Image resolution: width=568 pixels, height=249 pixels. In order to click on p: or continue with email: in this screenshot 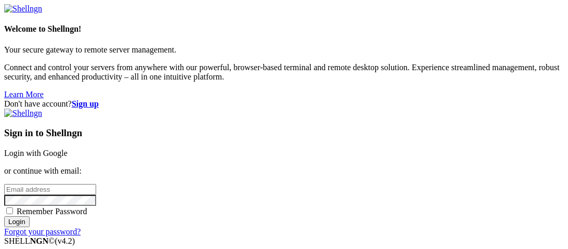, I will do `click(284, 171)`.